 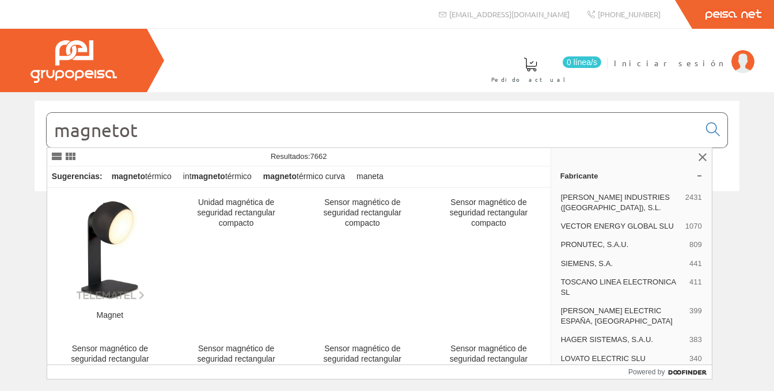 I want to click on span: 399, so click(x=695, y=316).